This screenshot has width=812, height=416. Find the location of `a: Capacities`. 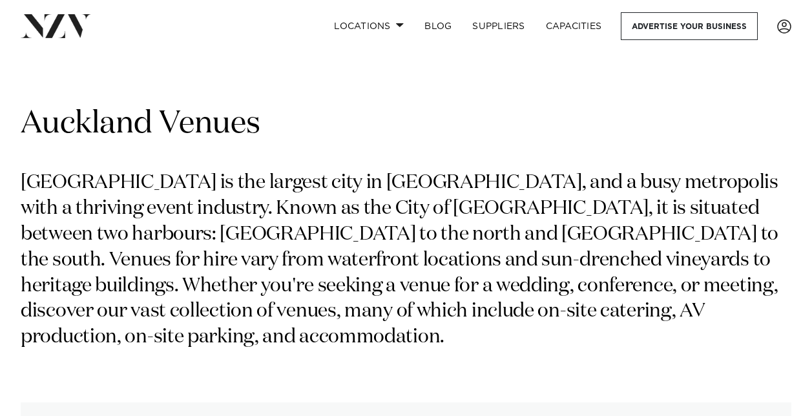

a: Capacities is located at coordinates (574, 26).